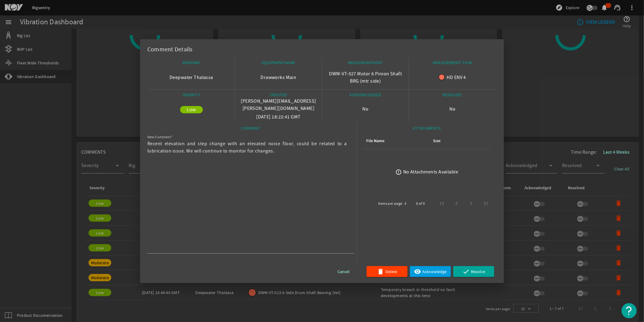  I want to click on span: Low, so click(191, 109).